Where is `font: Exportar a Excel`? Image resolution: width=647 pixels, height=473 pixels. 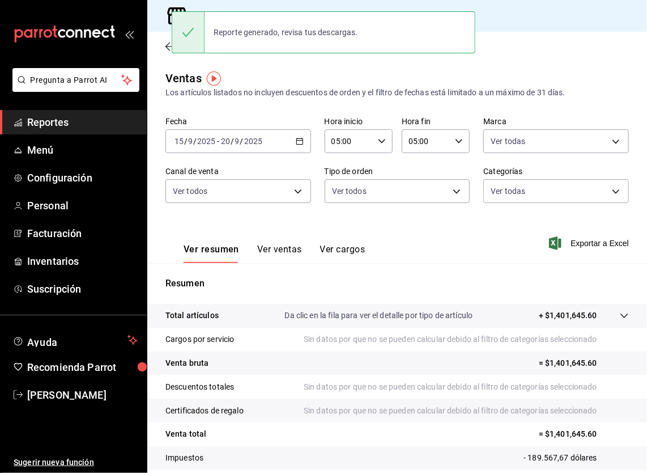 font: Exportar a Excel is located at coordinates (600, 243).